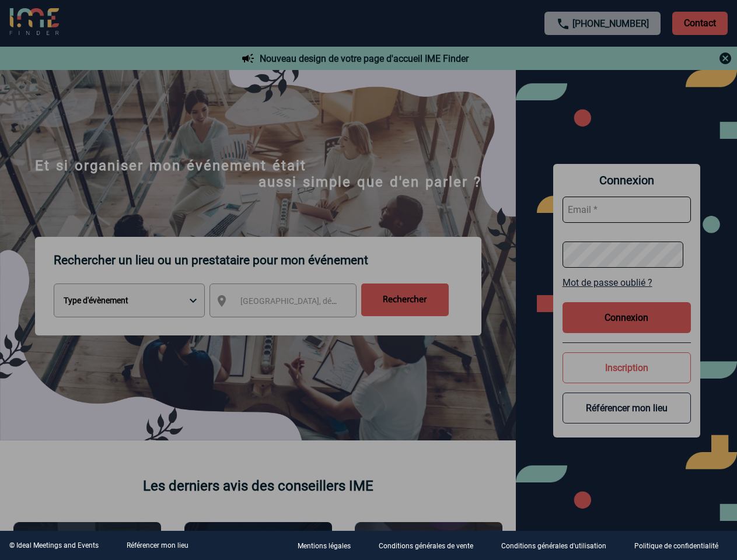  Describe the element at coordinates (324, 546) in the screenshot. I see `p: Mentions légales` at that location.